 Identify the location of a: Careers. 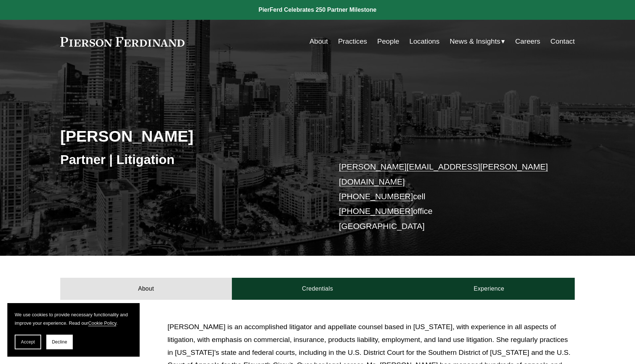
(528, 41).